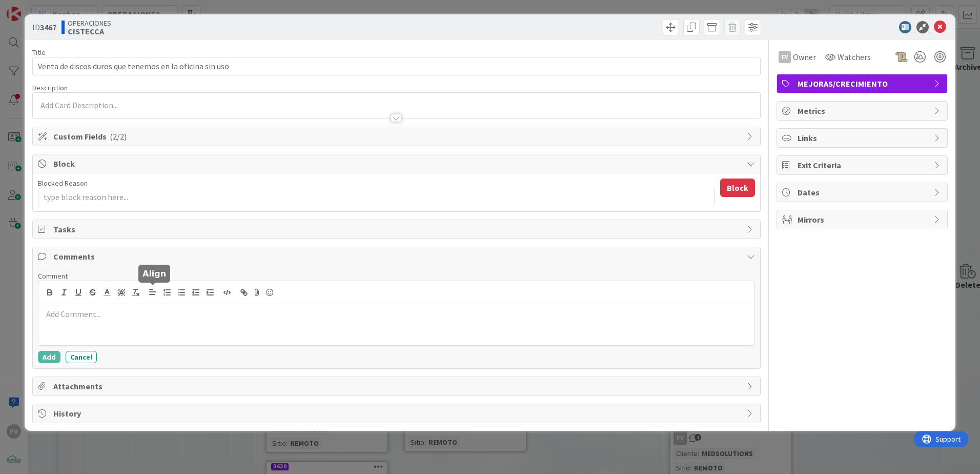 The width and height of the screenshot is (980, 474). I want to click on span: Block, so click(397, 163).